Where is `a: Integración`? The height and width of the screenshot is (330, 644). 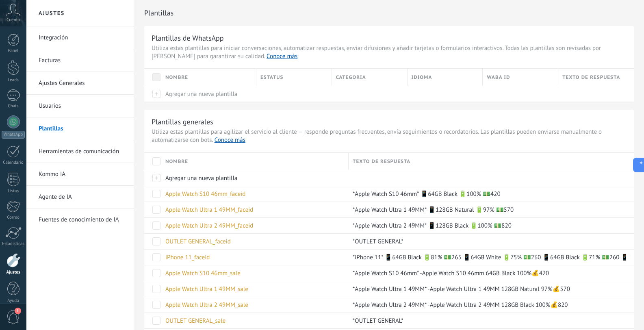 a: Integración is located at coordinates (82, 38).